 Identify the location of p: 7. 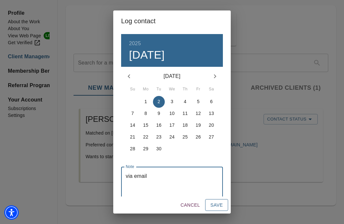
(133, 113).